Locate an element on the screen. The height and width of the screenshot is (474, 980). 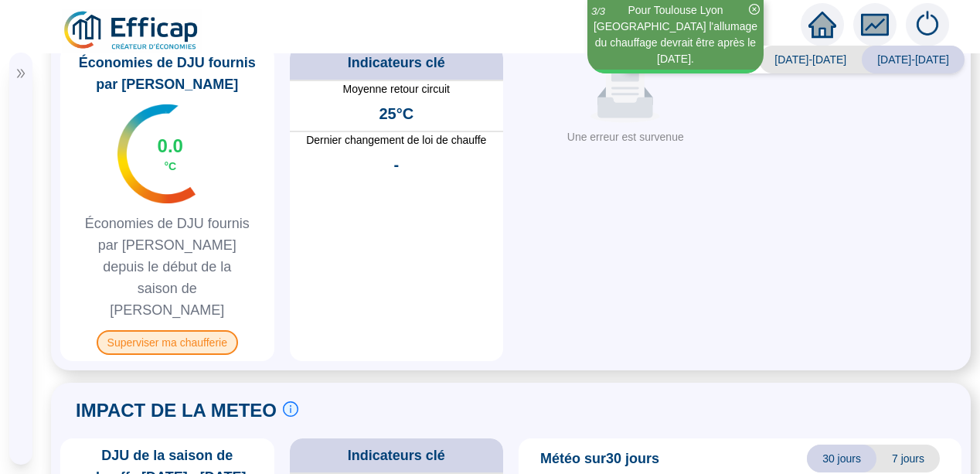
span: home is located at coordinates (822, 25).